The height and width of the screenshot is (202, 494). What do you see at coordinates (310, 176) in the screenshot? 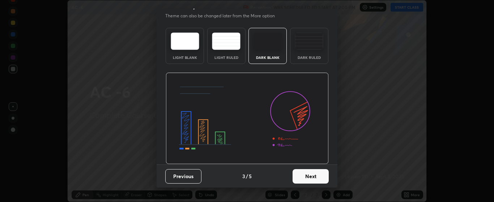
I see `button: Next` at bounding box center [310, 176].